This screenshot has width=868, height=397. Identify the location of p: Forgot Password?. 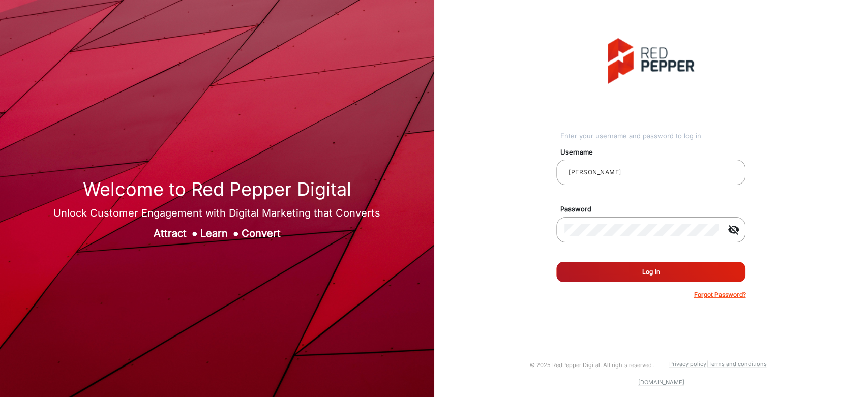
(720, 295).